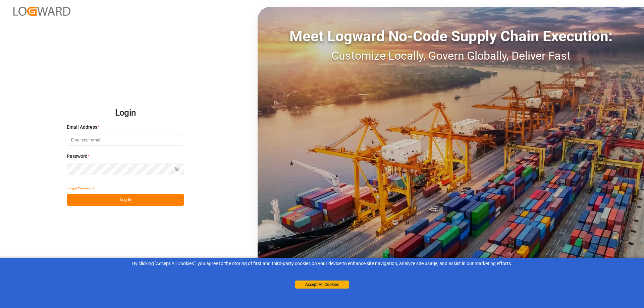 Image resolution: width=644 pixels, height=308 pixels. What do you see at coordinates (125, 140) in the screenshot?
I see `input: Enter your email` at bounding box center [125, 140].